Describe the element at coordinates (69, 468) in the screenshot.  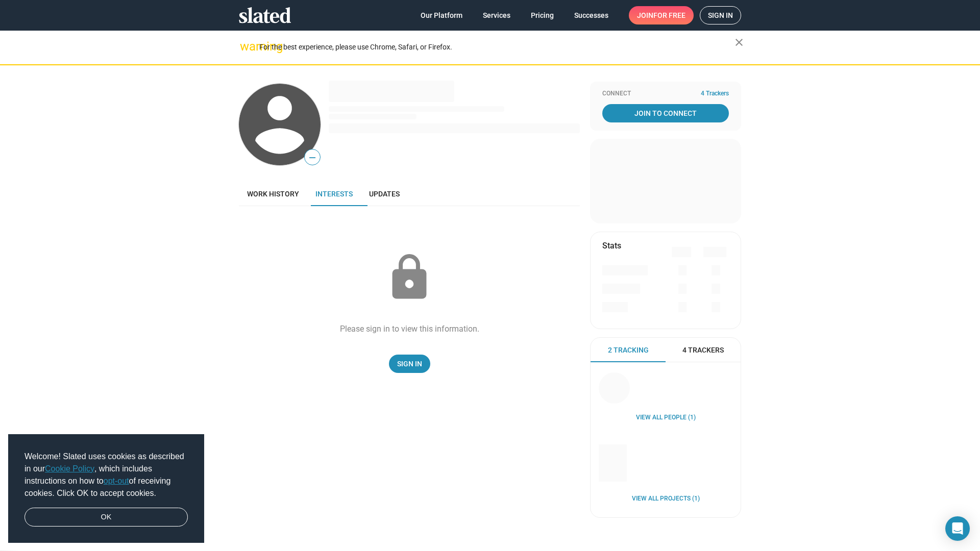
I see `a: Cookie Policy` at that location.